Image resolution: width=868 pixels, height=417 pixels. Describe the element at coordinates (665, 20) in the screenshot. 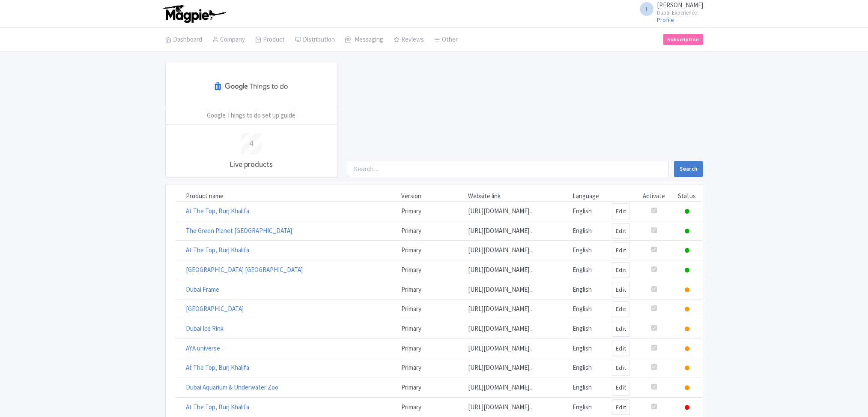

I see `a: Profile` at that location.